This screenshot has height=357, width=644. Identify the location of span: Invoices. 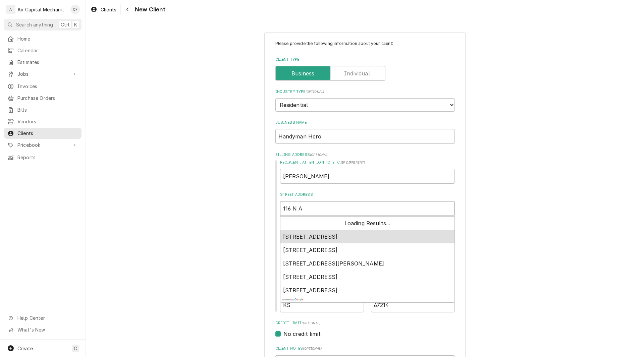
(48, 86).